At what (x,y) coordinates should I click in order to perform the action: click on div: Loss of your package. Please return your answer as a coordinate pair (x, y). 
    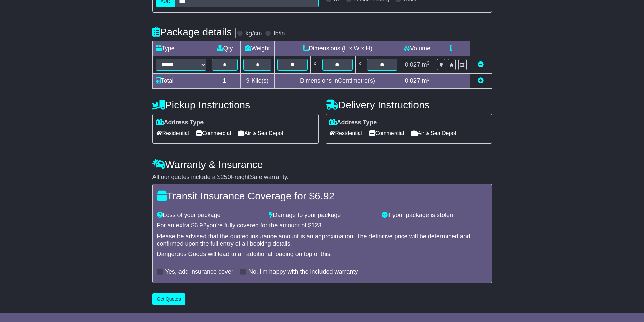
    Looking at the image, I should click on (210, 215).